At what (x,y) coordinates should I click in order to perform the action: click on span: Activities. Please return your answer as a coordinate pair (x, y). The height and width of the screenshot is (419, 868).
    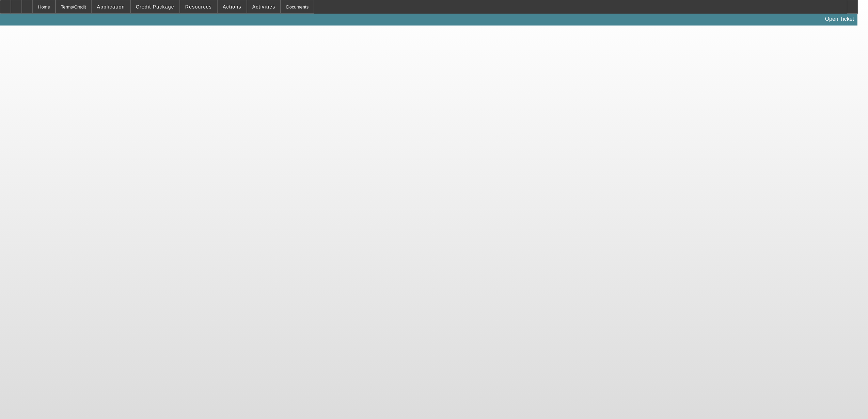
    Looking at the image, I should click on (264, 7).